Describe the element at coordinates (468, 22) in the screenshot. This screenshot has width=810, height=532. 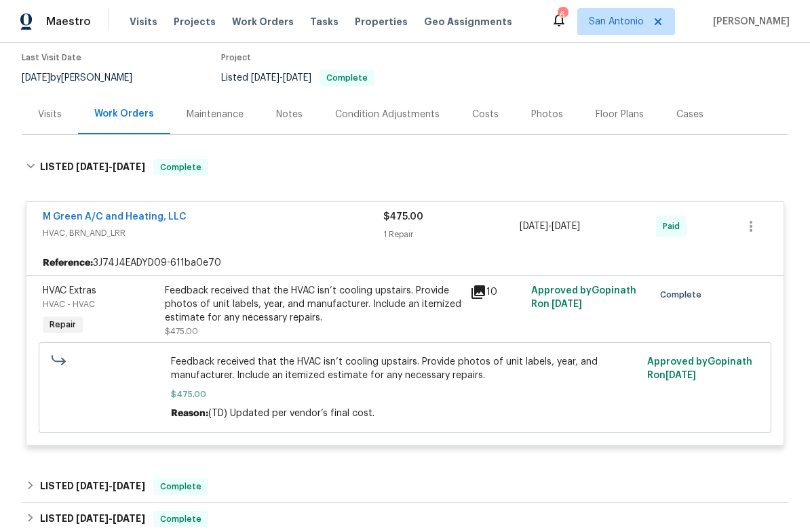
I see `span: Geo Assignments` at that location.